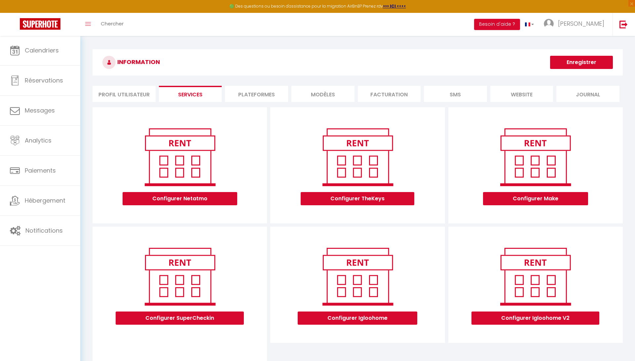 Image resolution: width=635 pixels, height=361 pixels. Describe the element at coordinates (112, 23) in the screenshot. I see `span: Chercher` at that location.